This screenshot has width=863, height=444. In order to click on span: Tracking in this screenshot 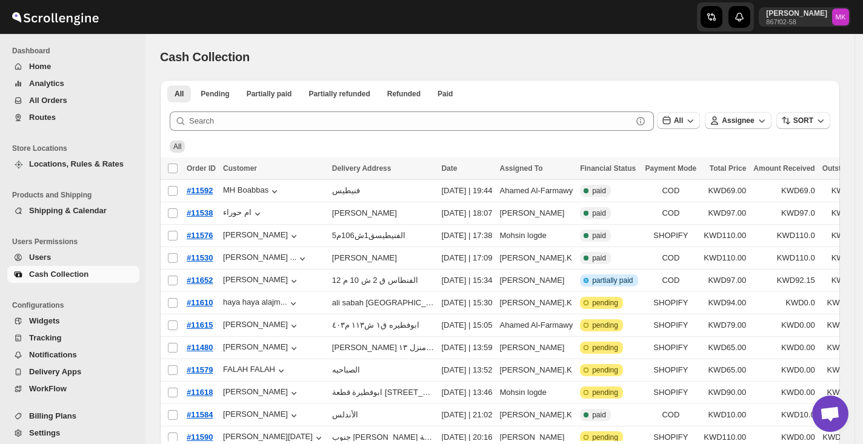, I will do `click(45, 337)`.